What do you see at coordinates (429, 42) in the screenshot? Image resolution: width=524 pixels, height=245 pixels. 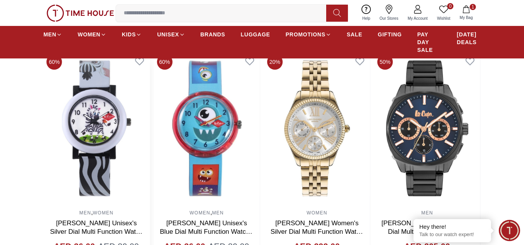 I see `a: PAY DAY SALE` at bounding box center [429, 42].